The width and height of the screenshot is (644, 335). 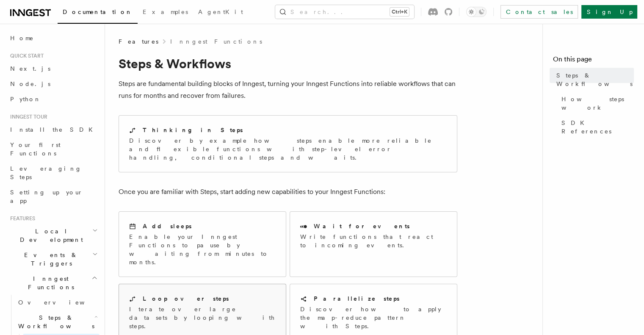 What do you see at coordinates (598, 104) in the screenshot?
I see `span: How steps work` at bounding box center [598, 104].